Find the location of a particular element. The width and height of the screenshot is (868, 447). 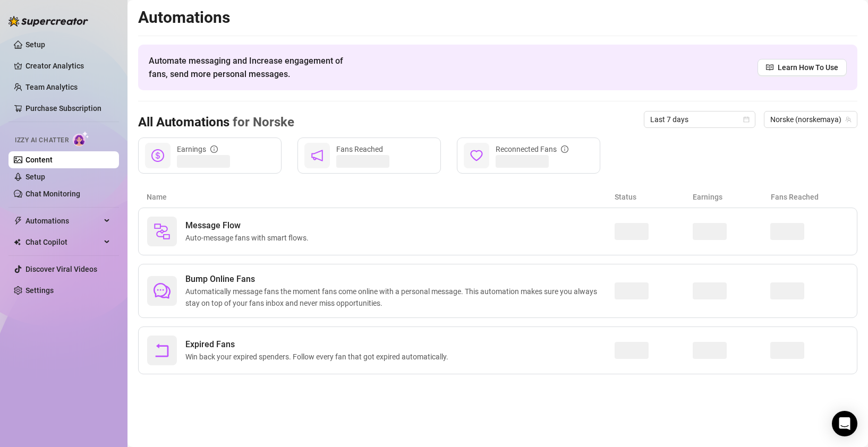

span: Automatically message fans the moment fans come online with a personal message. This automation m... is located at coordinates (400, 298).